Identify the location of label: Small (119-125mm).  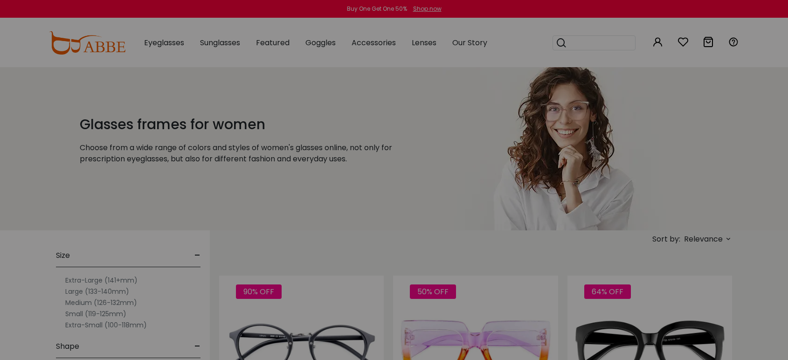
(96, 314).